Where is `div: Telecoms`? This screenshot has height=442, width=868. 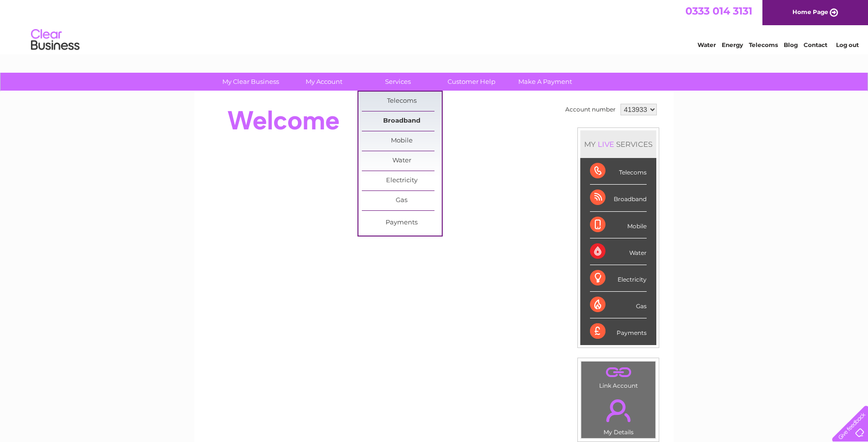 div: Telecoms is located at coordinates (619, 172).